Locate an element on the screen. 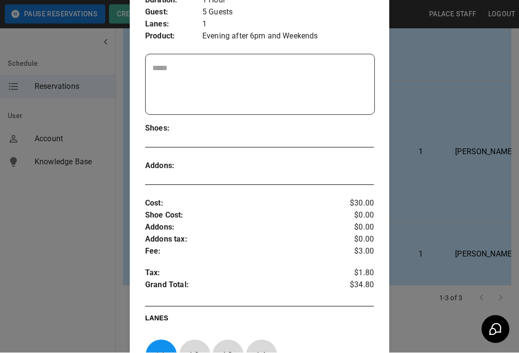  p: Guest : is located at coordinates (174, 12).